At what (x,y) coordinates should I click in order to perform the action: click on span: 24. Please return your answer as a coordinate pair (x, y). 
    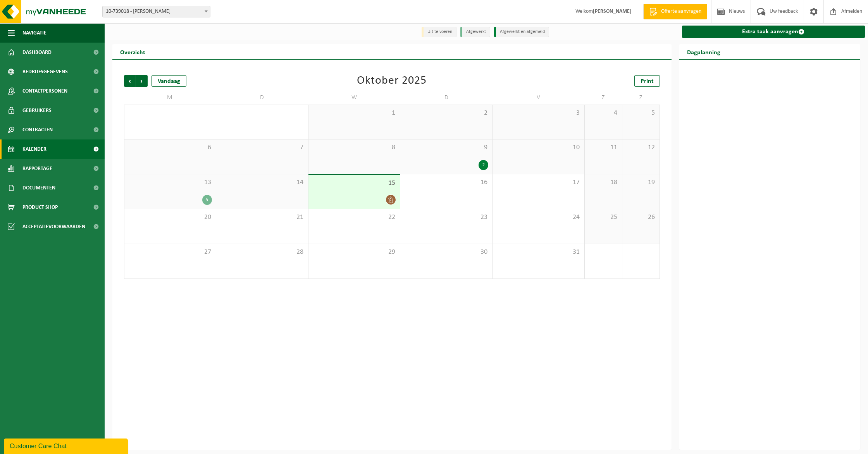
    Looking at the image, I should click on (538, 217).